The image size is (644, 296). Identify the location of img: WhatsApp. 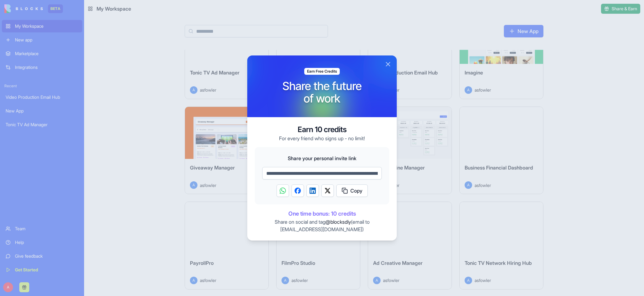
(283, 191).